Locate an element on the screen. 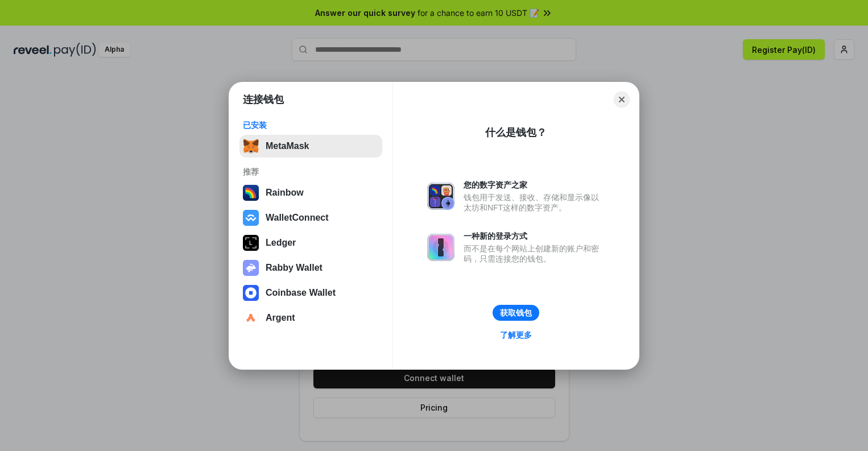 The width and height of the screenshot is (868, 451). button: Ledger is located at coordinates (310, 243).